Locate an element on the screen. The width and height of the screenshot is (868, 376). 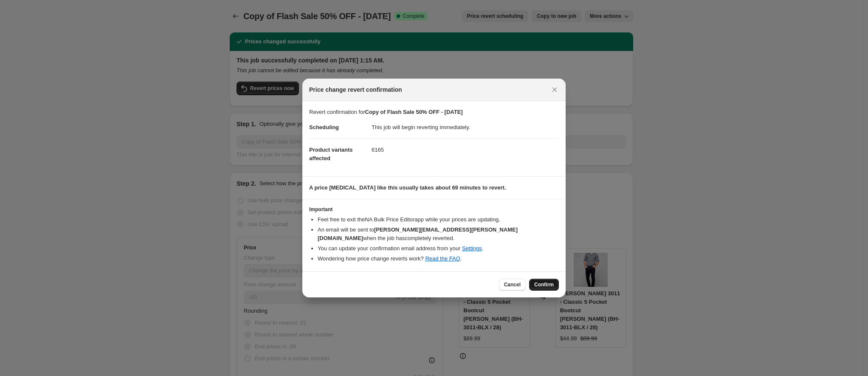
button: Cancel is located at coordinates (512, 284).